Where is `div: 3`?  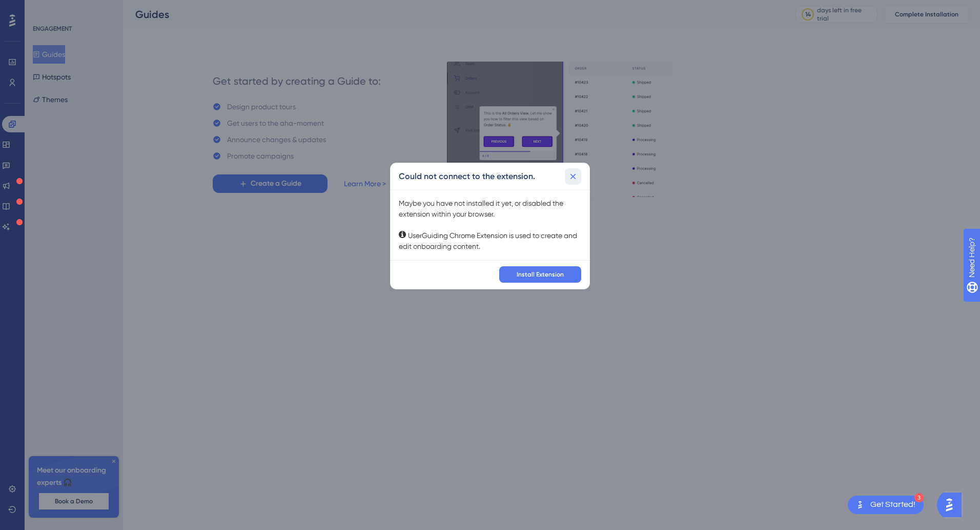
div: 3 is located at coordinates (919, 498).